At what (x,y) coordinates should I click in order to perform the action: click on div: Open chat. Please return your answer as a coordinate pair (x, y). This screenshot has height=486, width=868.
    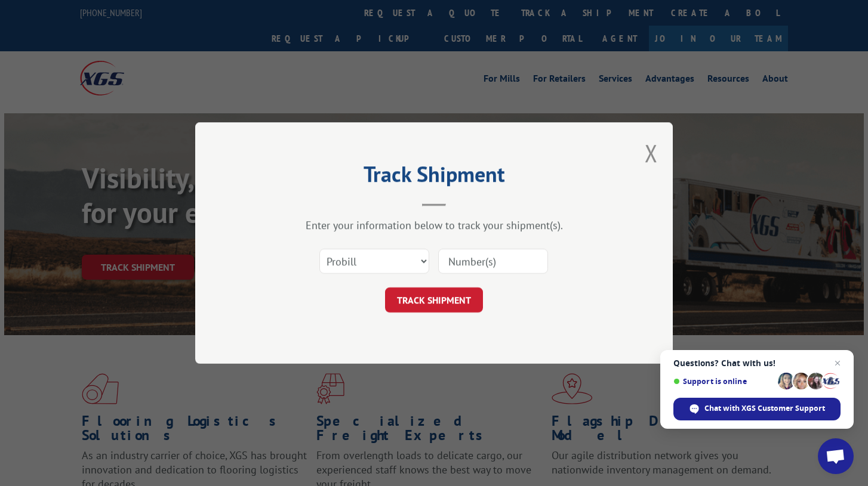
    Looking at the image, I should click on (836, 457).